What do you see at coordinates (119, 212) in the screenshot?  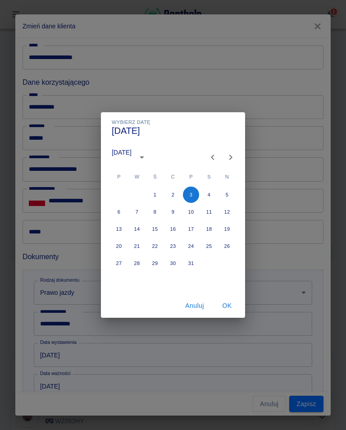 I see `button: 6` at bounding box center [119, 212].